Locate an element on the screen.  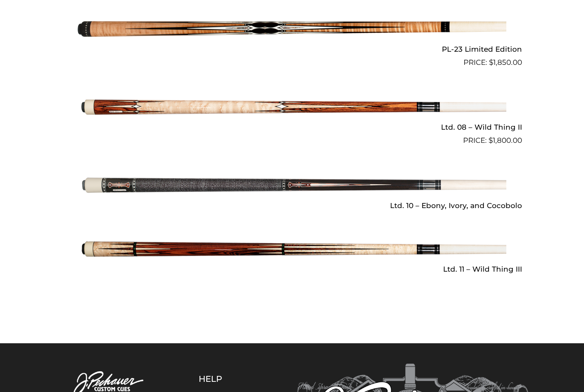
img: Ltd. 11 - Wild Thing III is located at coordinates (292, 249).